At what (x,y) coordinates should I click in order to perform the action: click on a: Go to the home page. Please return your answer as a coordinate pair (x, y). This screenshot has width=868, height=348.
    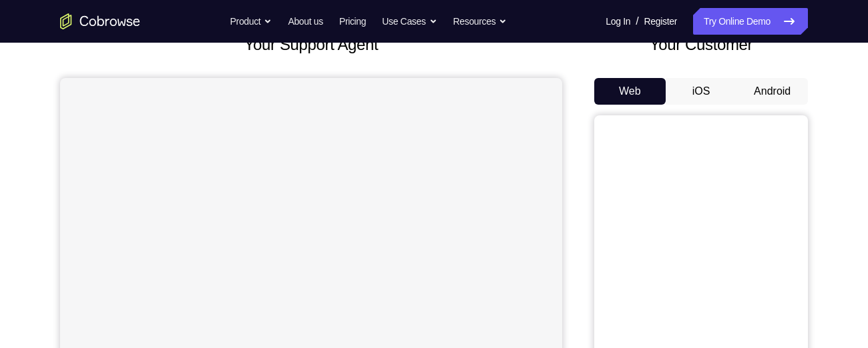
    Looking at the image, I should click on (100, 22).